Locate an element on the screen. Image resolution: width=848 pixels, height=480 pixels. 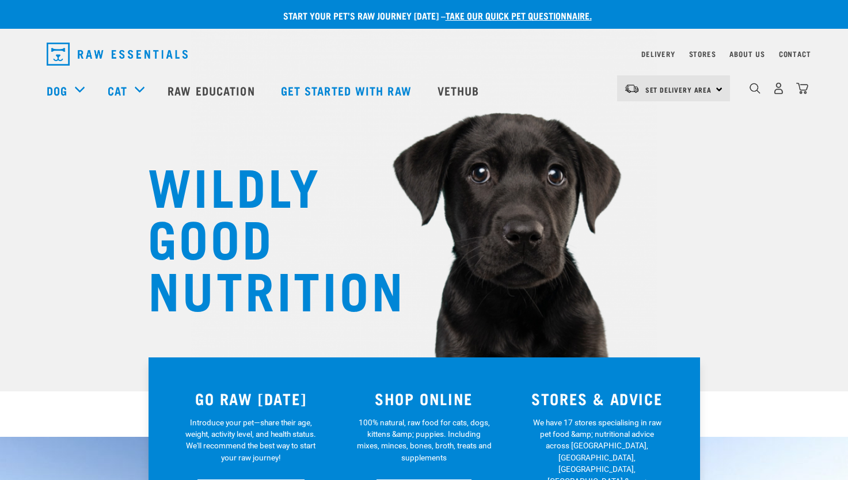
a: About Us is located at coordinates (747, 54).